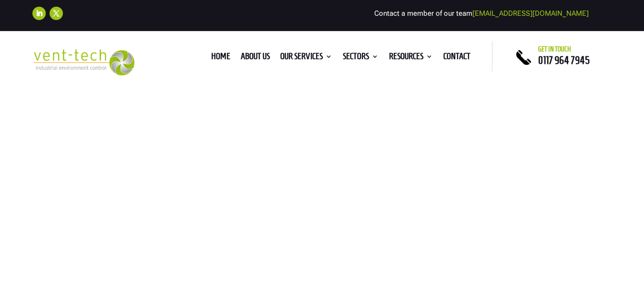  Describe the element at coordinates (555, 49) in the screenshot. I see `span: Get in touch` at that location.